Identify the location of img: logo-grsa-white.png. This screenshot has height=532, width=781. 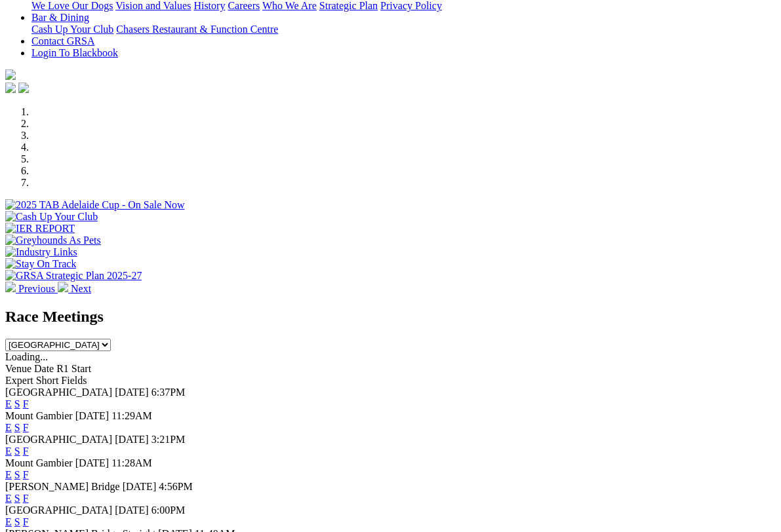
(10, 74).